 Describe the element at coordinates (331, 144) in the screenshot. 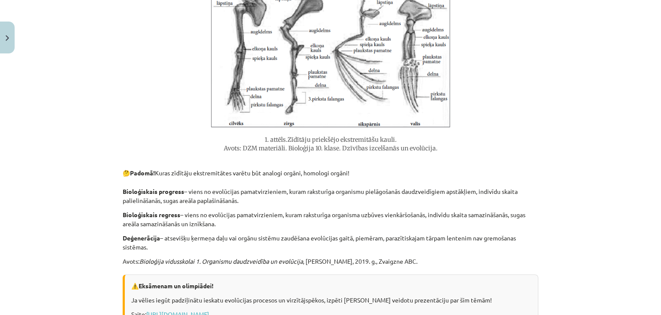

I see `p: Zīdītāju priekšējo ekstremitāšu kauli. Avots: DZM materiāli. Bioloģija 10. klase. Dzīvības izcelš...` at that location.